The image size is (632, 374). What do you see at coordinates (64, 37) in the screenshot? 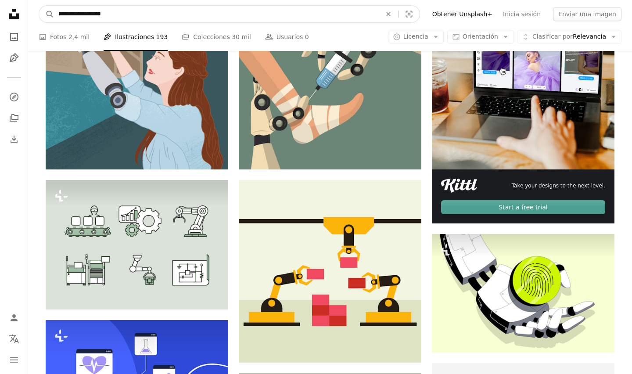
I see `a: Fotos 2,4 mil` at bounding box center [64, 37].